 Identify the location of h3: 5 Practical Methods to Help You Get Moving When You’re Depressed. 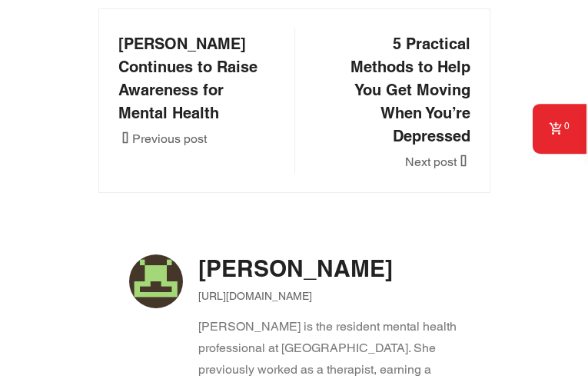
(398, 90).